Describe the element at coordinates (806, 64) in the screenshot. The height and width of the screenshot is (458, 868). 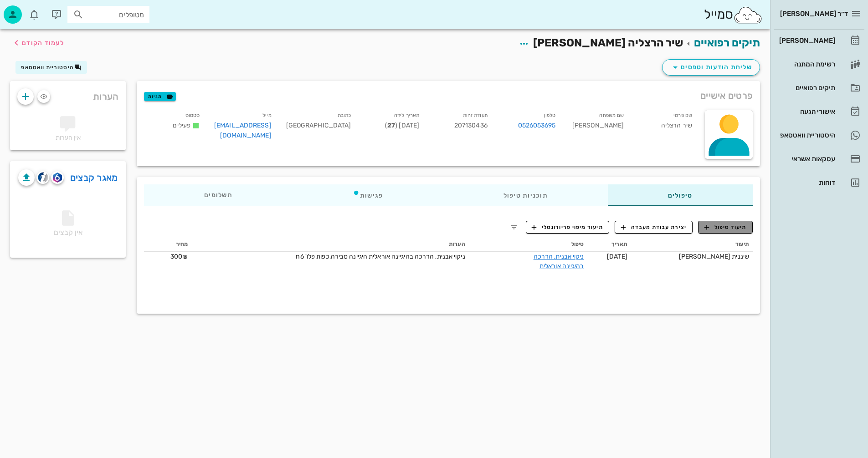
I see `div: רשימת המתנה` at that location.